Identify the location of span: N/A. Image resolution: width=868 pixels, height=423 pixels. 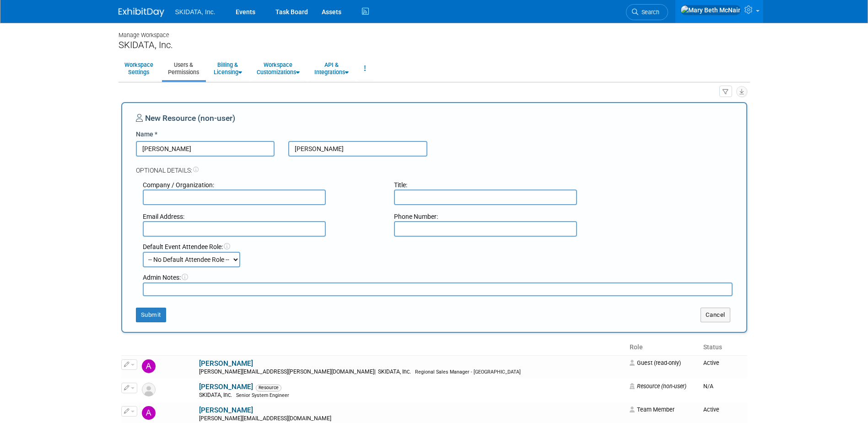
(708, 386).